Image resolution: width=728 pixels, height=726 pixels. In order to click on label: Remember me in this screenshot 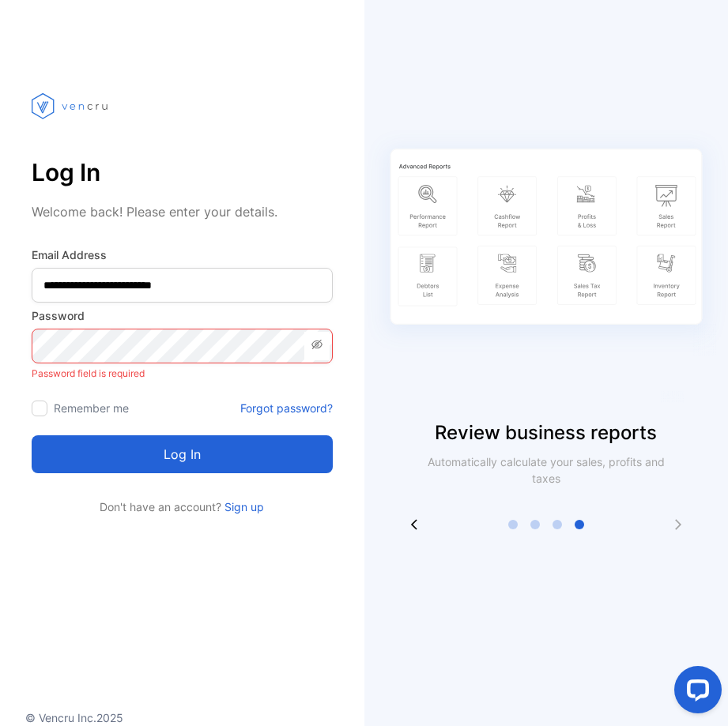, I will do `click(91, 408)`.